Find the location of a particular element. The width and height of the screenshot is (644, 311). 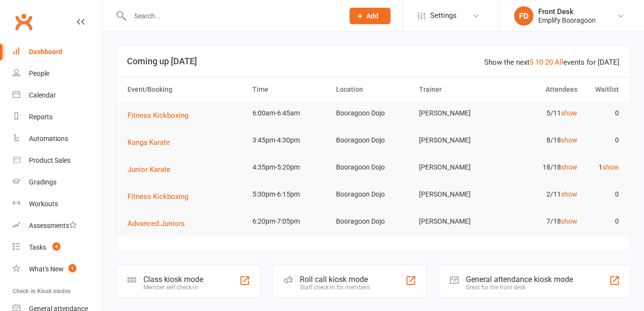

td: 6:20pm-7:05pm is located at coordinates (290, 221).